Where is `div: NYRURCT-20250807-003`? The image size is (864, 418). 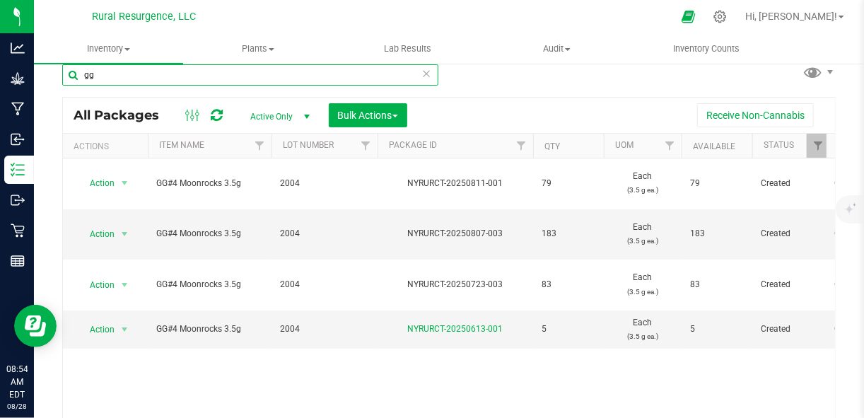 div: NYRURCT-20250807-003 is located at coordinates (455, 233).